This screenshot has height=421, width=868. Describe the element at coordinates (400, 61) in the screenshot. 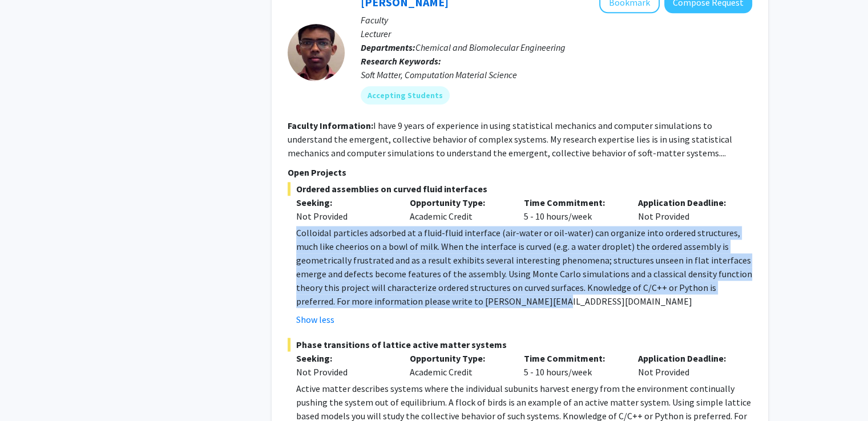

I see `b: Research Keywords:` at that location.